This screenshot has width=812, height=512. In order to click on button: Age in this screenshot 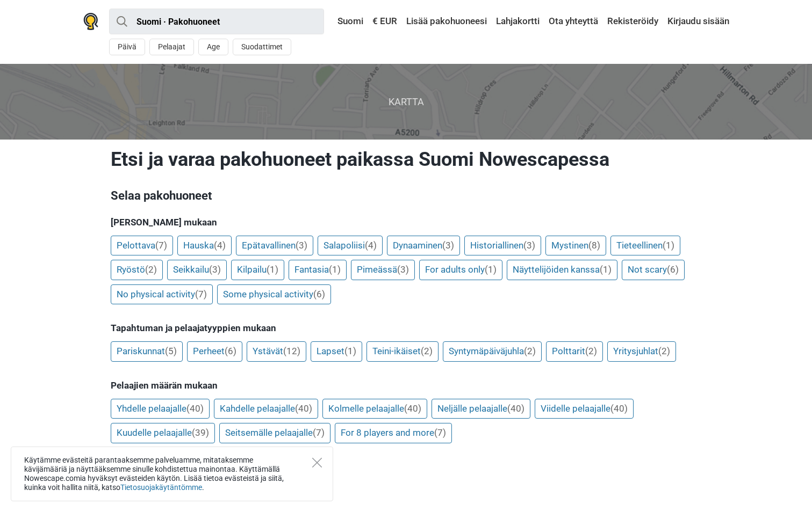, I will do `click(213, 46)`.